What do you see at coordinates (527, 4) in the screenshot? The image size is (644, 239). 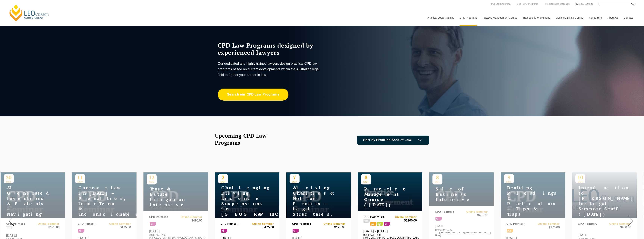 I see `a: Book CPD Programs` at bounding box center [527, 4].